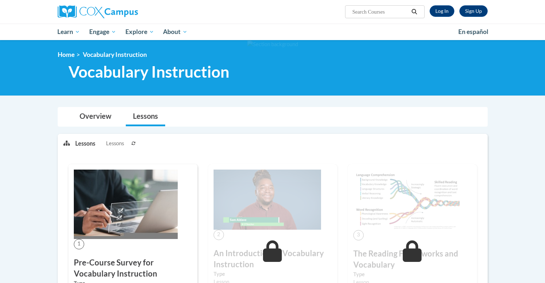  What do you see at coordinates (98, 12) in the screenshot?
I see `img: Cox Campus` at bounding box center [98, 12].